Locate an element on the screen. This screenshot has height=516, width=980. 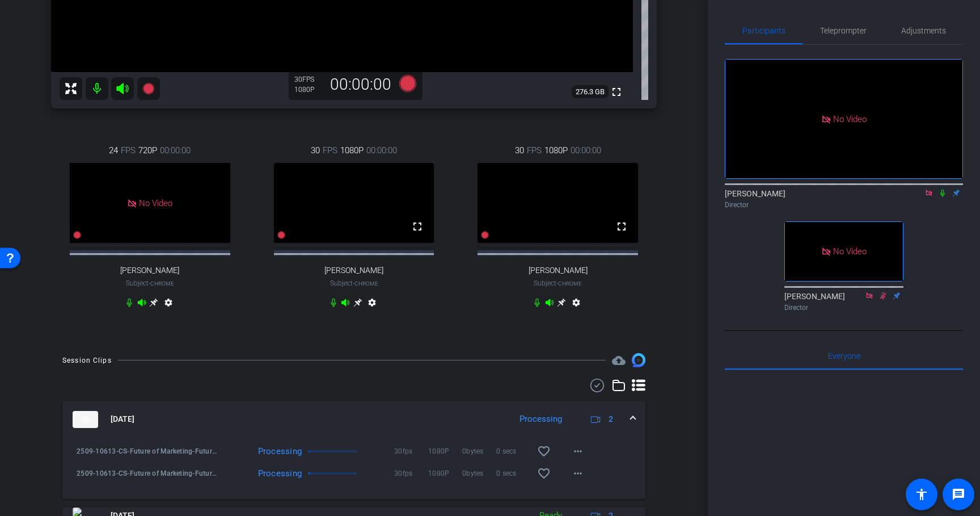
mat-icon: accessibility is located at coordinates (922, 495).